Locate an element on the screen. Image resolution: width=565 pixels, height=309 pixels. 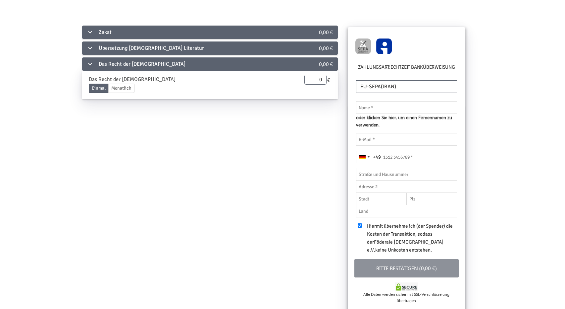
input: Plz is located at coordinates (432, 199).